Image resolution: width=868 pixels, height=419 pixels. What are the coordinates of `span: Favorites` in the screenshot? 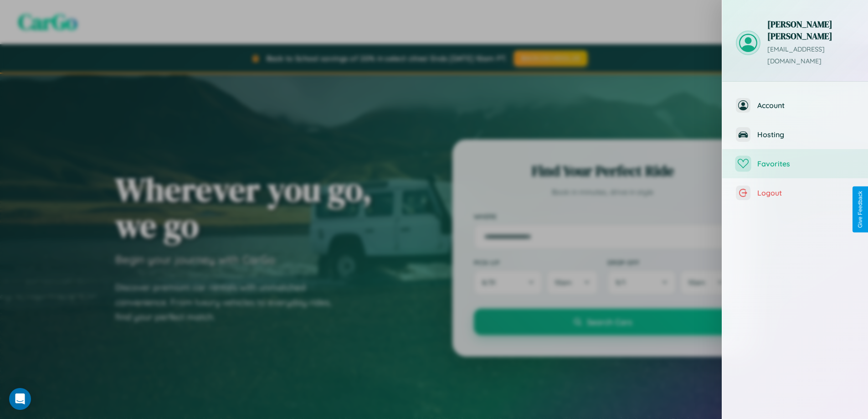 It's located at (806, 164).